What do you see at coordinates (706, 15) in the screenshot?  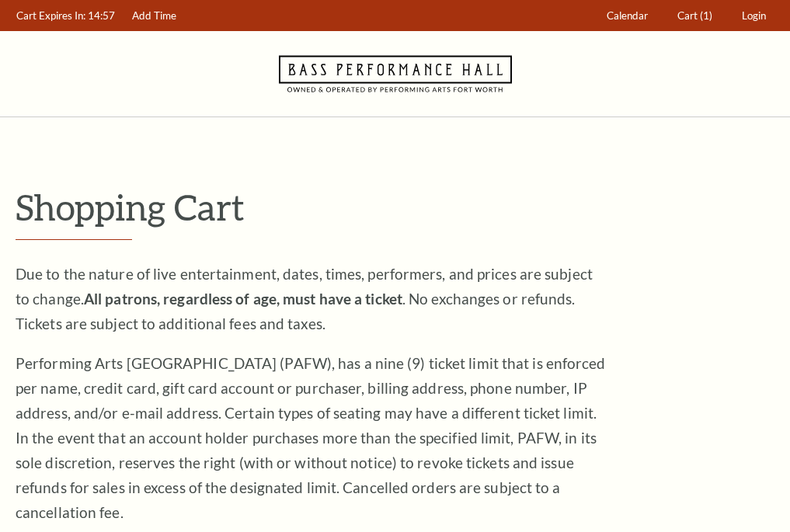 I see `span: (1)` at bounding box center [706, 15].